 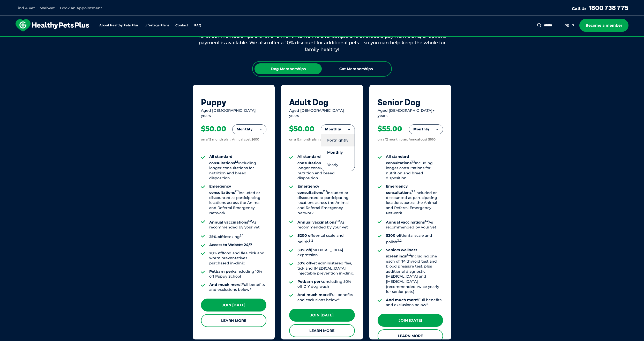 What do you see at coordinates (238, 258) in the screenshot?
I see `li: food and flea, tick and worm preventatives purchased in-clinic` at bounding box center [238, 258].